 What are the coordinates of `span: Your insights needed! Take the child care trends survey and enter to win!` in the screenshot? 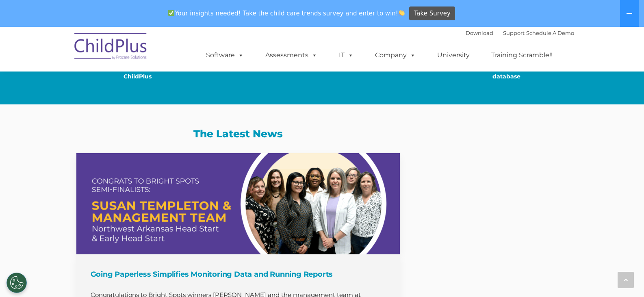 It's located at (287, 13).